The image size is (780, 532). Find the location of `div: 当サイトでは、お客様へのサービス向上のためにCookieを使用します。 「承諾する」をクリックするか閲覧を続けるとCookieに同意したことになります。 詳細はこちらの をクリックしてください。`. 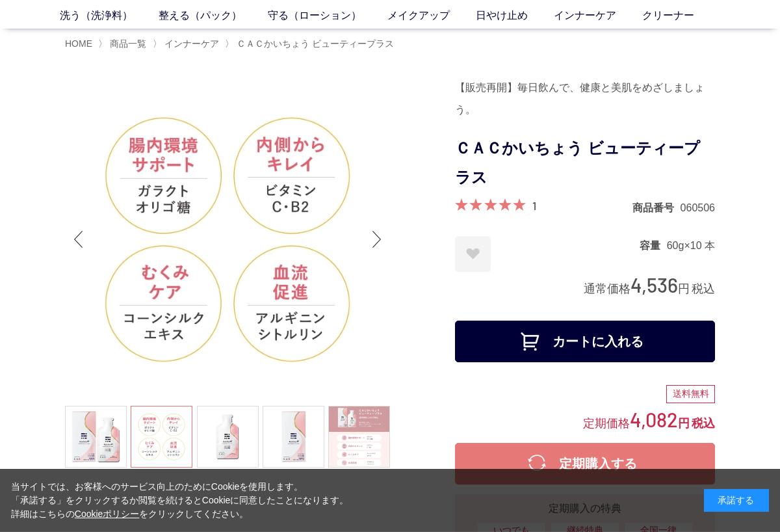

div: 当サイトでは、お客様へのサービス向上のためにCookieを使用します。 「承諾する」をクリックするか閲覧を続けるとCookieに同意したことになります。 詳細はこちらの をクリックしてください。 is located at coordinates (180, 500).